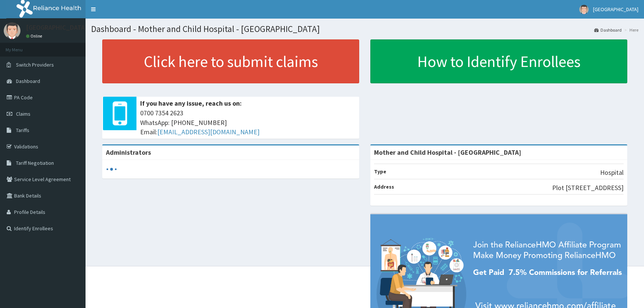 The image size is (644, 308). Describe the element at coordinates (630, 30) in the screenshot. I see `li: Here` at that location.